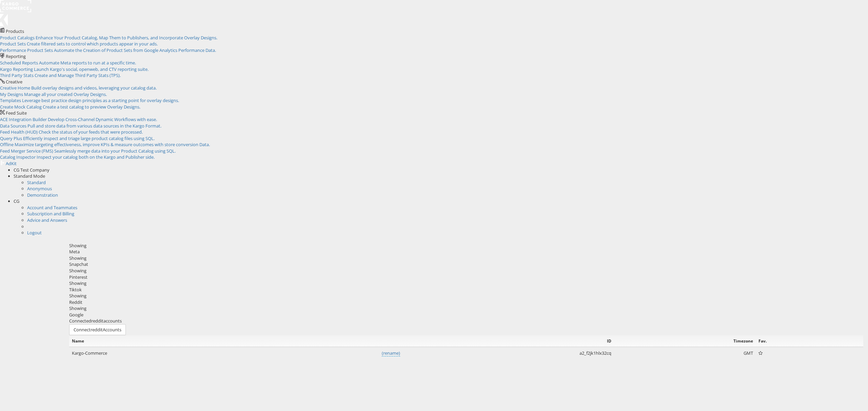  What do you see at coordinates (50, 214) in the screenshot?
I see `a: Subscription and Billing` at bounding box center [50, 214].